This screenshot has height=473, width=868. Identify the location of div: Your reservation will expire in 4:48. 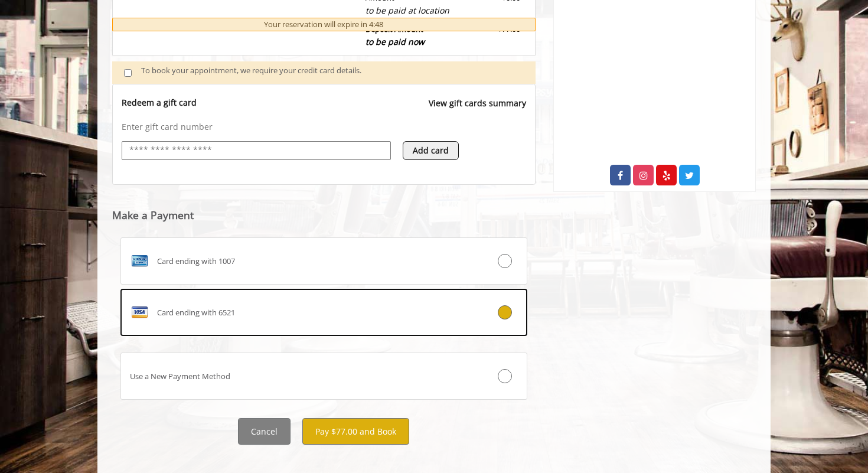
(323, 24).